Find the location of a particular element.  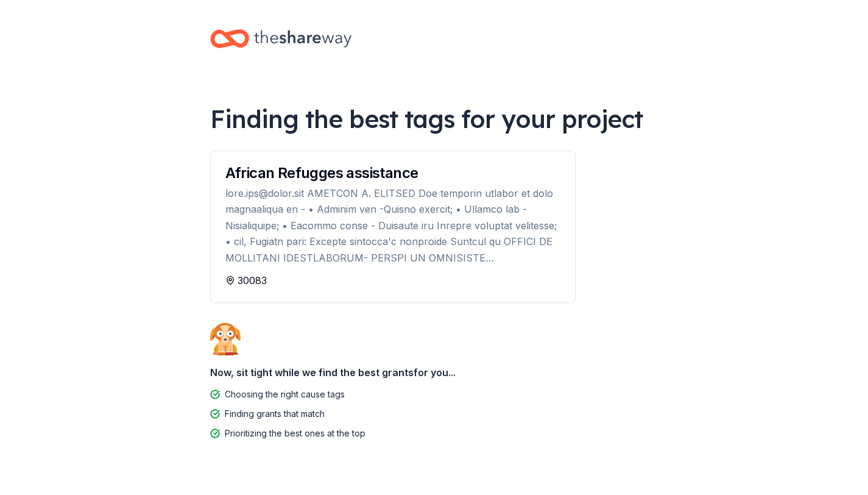

div: Prioritizing the best ones at the top is located at coordinates (294, 433).